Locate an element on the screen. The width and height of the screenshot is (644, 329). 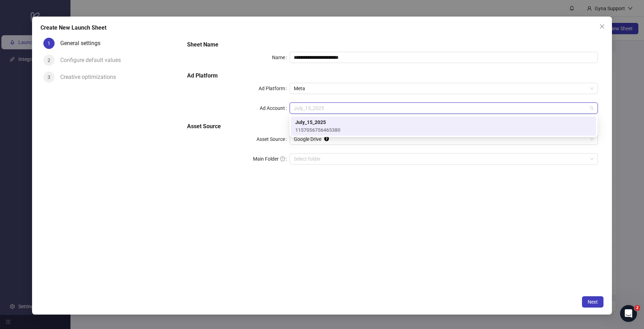
span: 1157056756465380 is located at coordinates (317, 130).